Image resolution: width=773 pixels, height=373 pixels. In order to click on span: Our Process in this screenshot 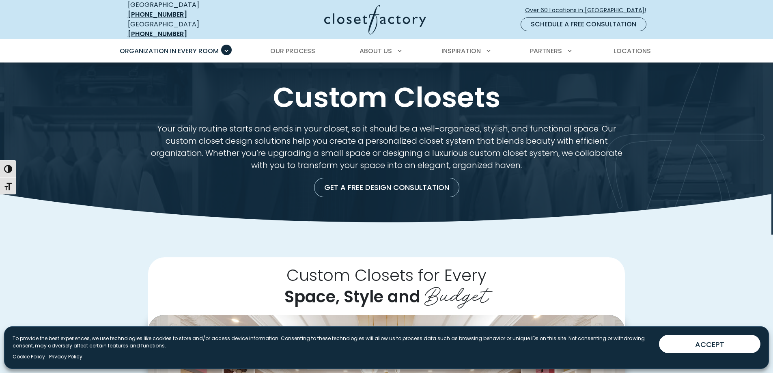, I will do `click(293, 51)`.